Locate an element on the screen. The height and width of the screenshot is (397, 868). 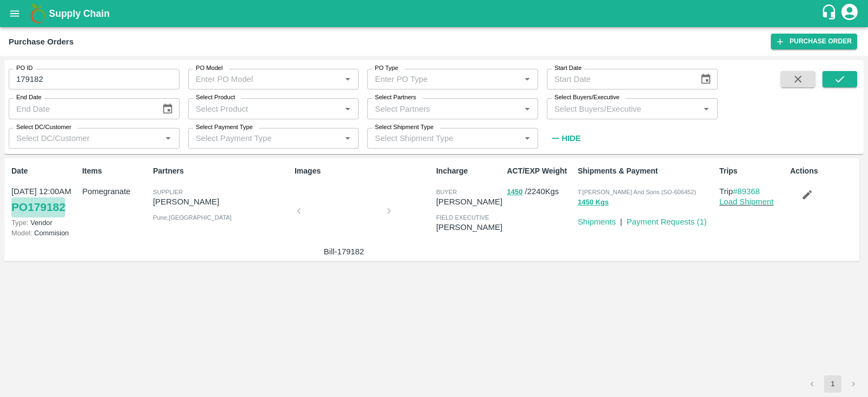
p: Pomegranate is located at coordinates (115, 191).